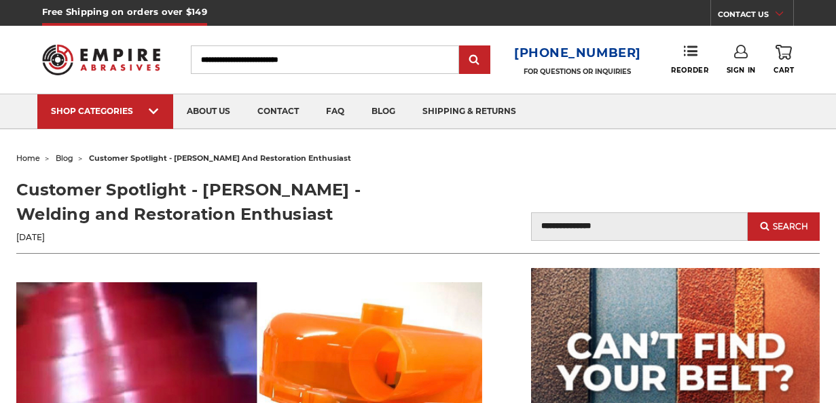  What do you see at coordinates (783, 227) in the screenshot?
I see `button: Search` at bounding box center [783, 227].